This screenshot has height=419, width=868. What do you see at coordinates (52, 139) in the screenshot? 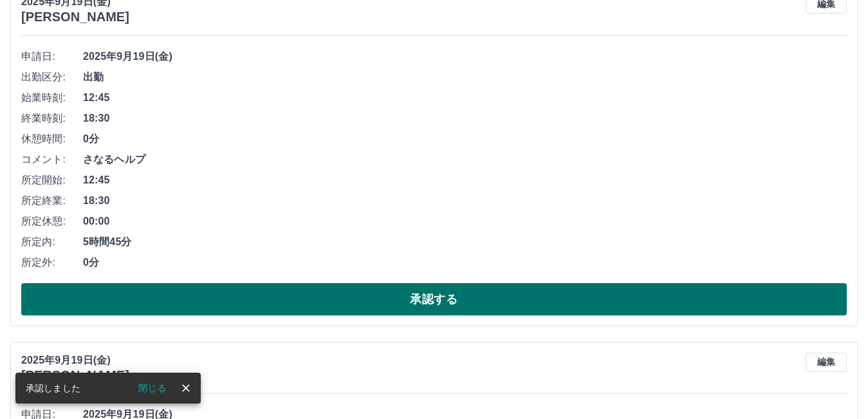
I see `span: 休憩時間:` at bounding box center [52, 139].